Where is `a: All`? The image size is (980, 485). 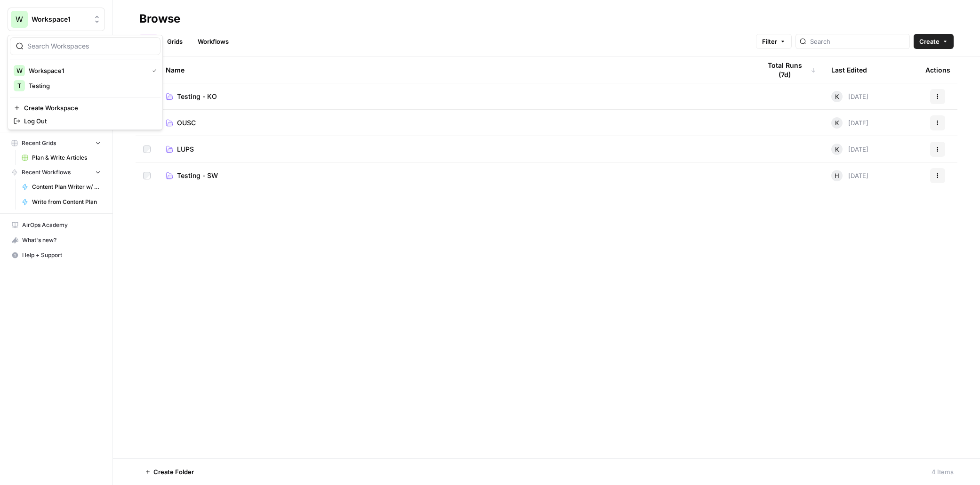 a: All is located at coordinates (149, 41).